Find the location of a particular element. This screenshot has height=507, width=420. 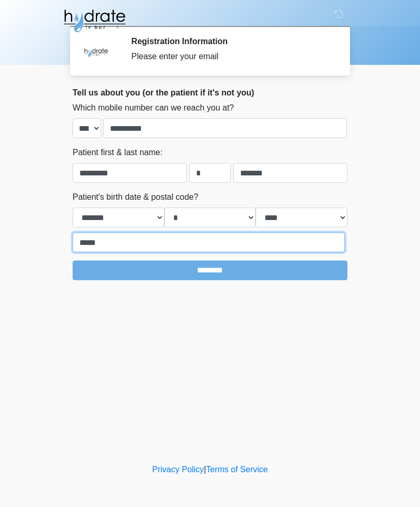

label: Which mobile number can we reach you at? is located at coordinates (153, 108).